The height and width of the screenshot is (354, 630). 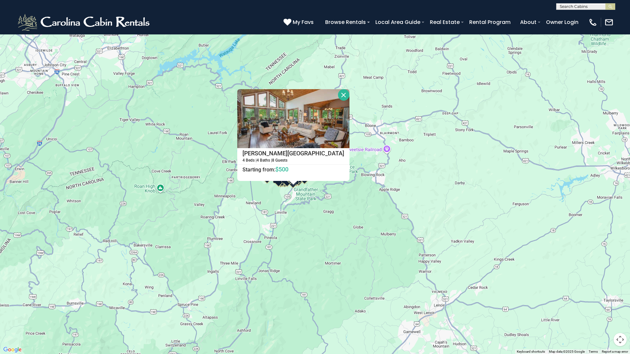 What do you see at coordinates (445, 22) in the screenshot?
I see `a: Real Estate` at bounding box center [445, 22].